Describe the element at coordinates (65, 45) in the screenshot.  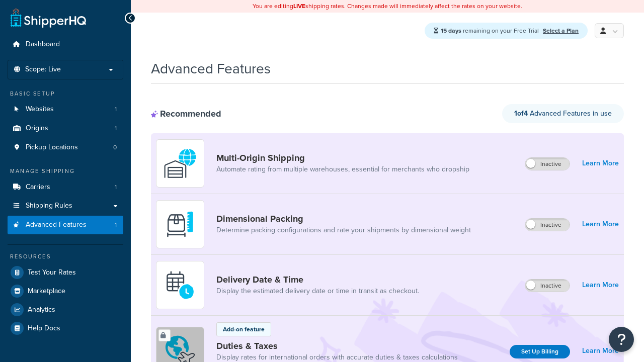
I see `li: Dashboard` at that location.